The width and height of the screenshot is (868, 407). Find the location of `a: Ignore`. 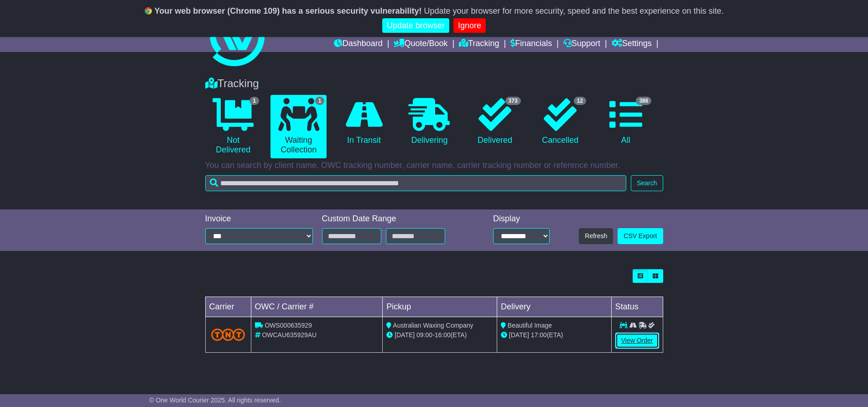

a: Ignore is located at coordinates (470, 26).